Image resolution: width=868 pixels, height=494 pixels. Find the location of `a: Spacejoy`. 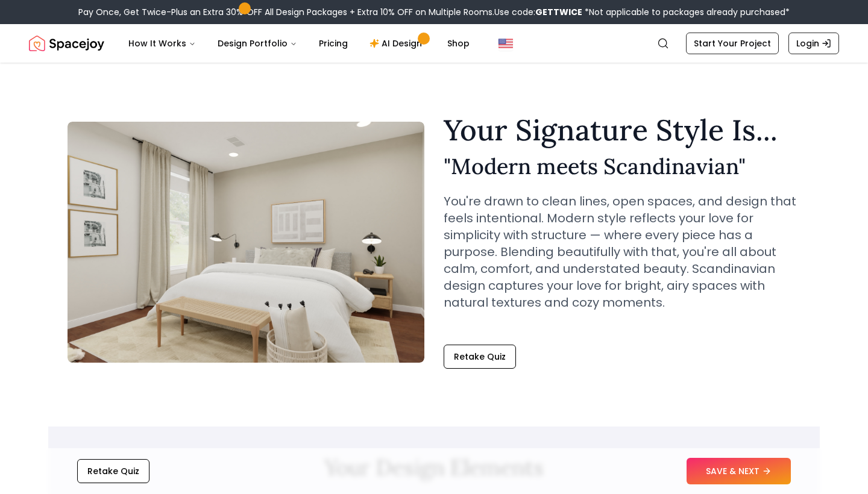

a: Spacejoy is located at coordinates (66, 43).